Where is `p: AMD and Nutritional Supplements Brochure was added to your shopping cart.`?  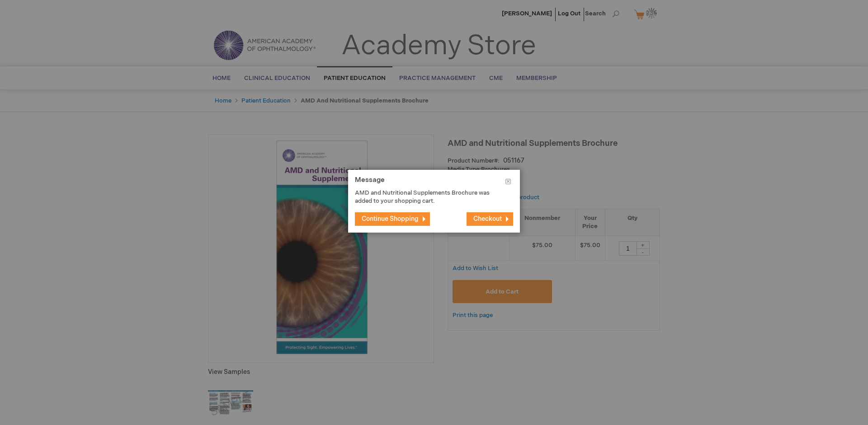
p: AMD and Nutritional Supplements Brochure was added to your shopping cart. is located at coordinates (427, 197).